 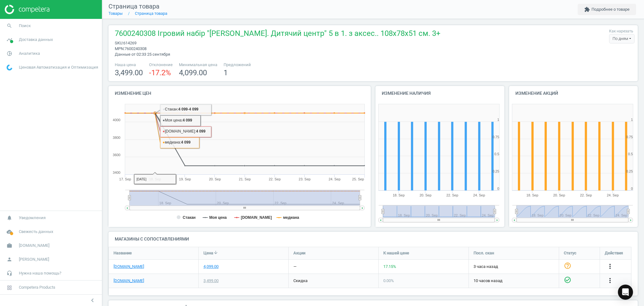 What do you see at coordinates (9, 232) in the screenshot?
I see `i: cloud_done` at bounding box center [9, 232].